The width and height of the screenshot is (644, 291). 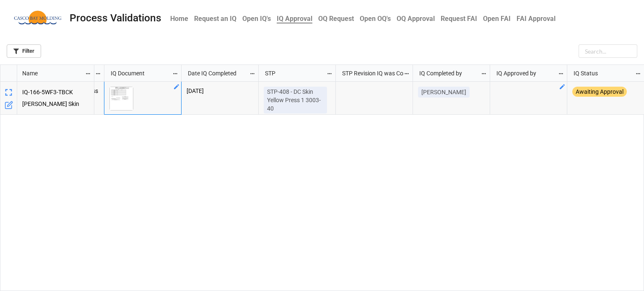 What do you see at coordinates (293, 73) in the screenshot?
I see `div: STP` at bounding box center [293, 73].